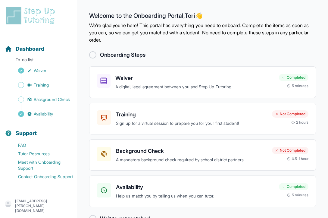 The height and width of the screenshot is (218, 328). I want to click on p: Help us match you by telling us when you can tutor., so click(195, 196).